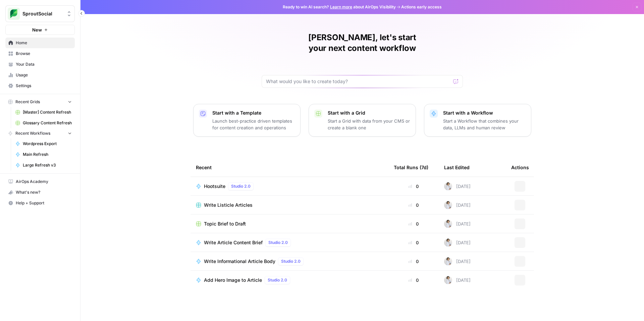 The width and height of the screenshot is (644, 321). Describe the element at coordinates (341, 7) in the screenshot. I see `a: Learn more` at that location.